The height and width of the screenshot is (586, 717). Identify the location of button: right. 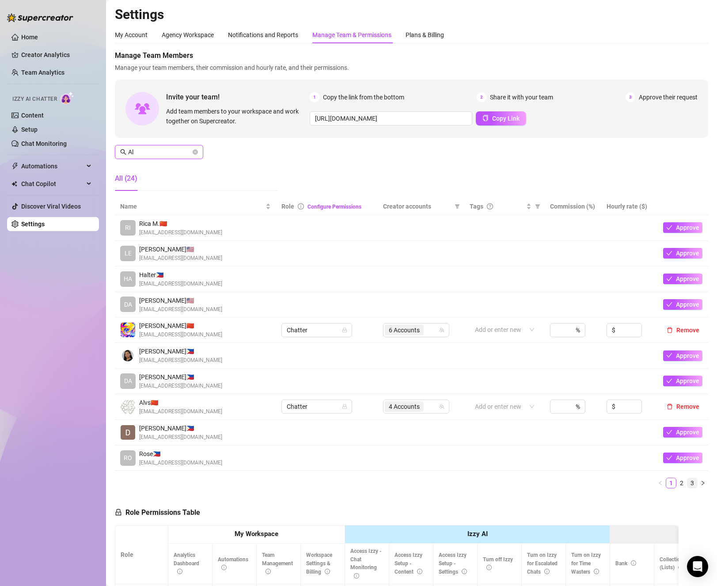
(703, 483).